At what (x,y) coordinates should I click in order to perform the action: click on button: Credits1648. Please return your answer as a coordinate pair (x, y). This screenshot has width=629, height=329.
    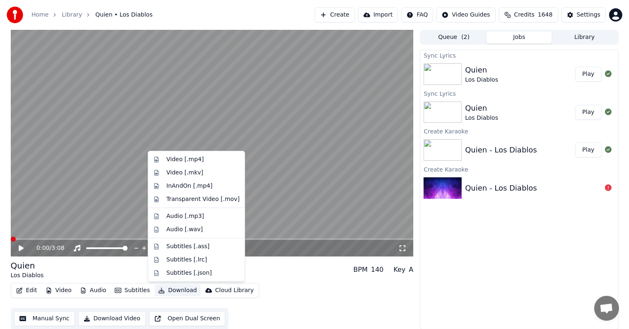
    Looking at the image, I should click on (528, 15).